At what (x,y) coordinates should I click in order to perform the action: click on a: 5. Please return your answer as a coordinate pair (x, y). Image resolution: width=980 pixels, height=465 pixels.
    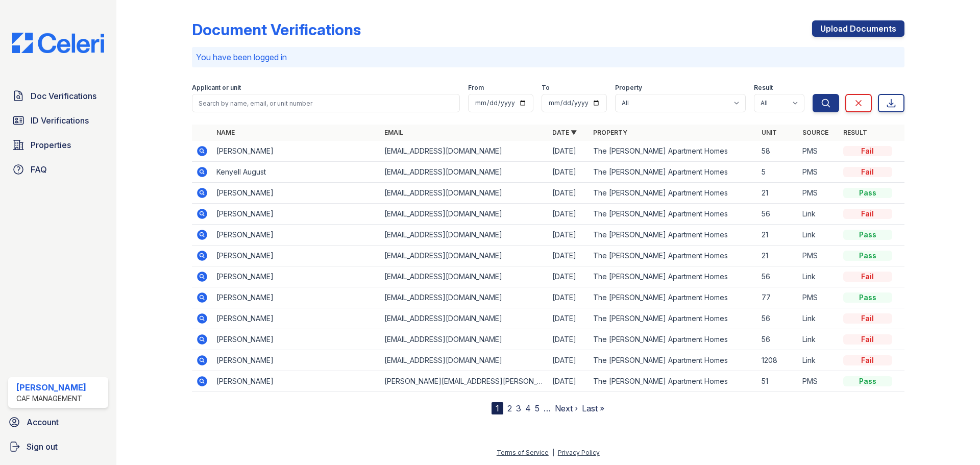
    Looking at the image, I should click on (537, 408).